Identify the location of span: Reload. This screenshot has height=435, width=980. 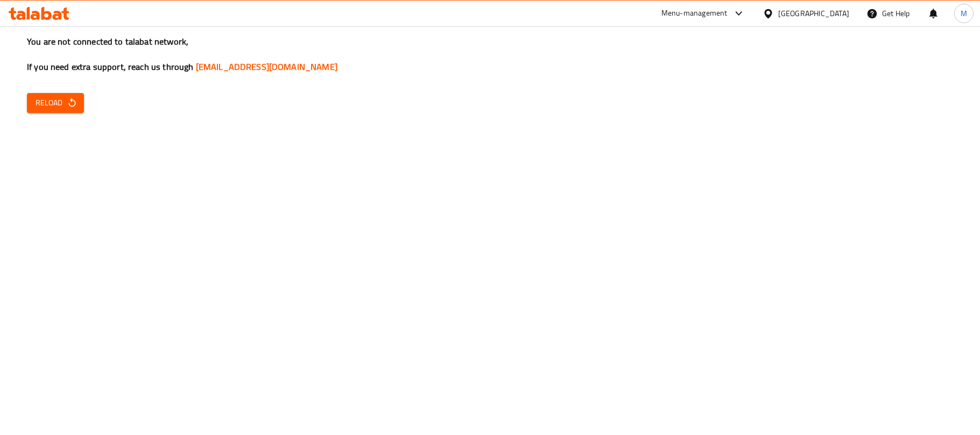
(56, 103).